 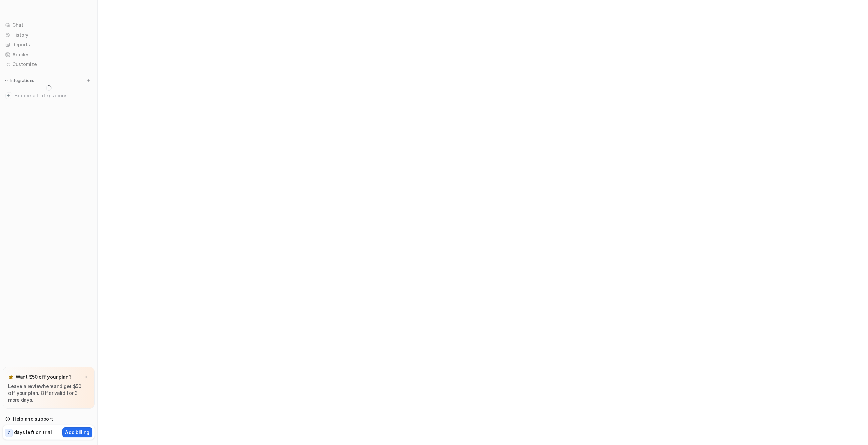 What do you see at coordinates (9, 433) in the screenshot?
I see `p: 7` at bounding box center [9, 433].